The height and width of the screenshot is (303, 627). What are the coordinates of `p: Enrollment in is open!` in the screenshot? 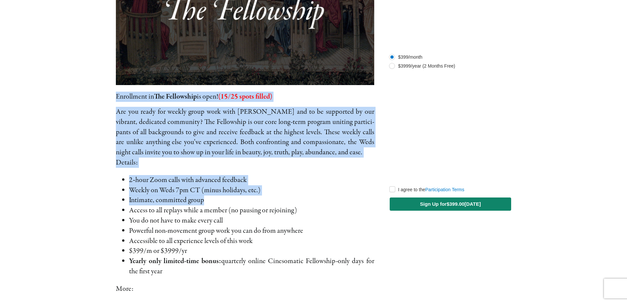 It's located at (245, 96).